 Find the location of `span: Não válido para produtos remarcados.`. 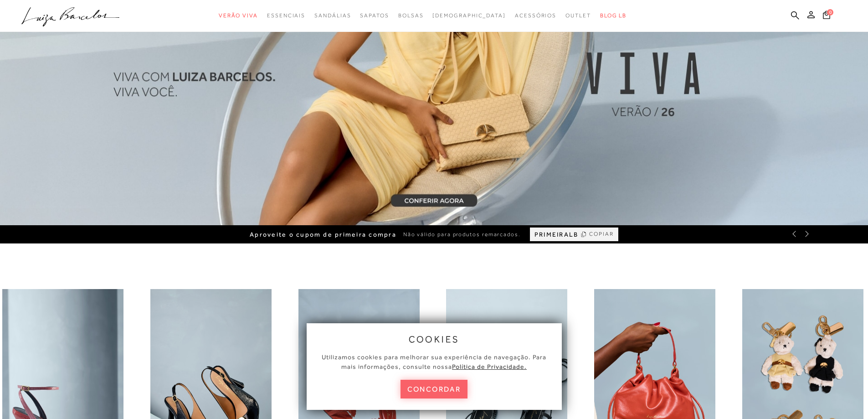

span: Não válido para produtos remarcados. is located at coordinates (462, 234).